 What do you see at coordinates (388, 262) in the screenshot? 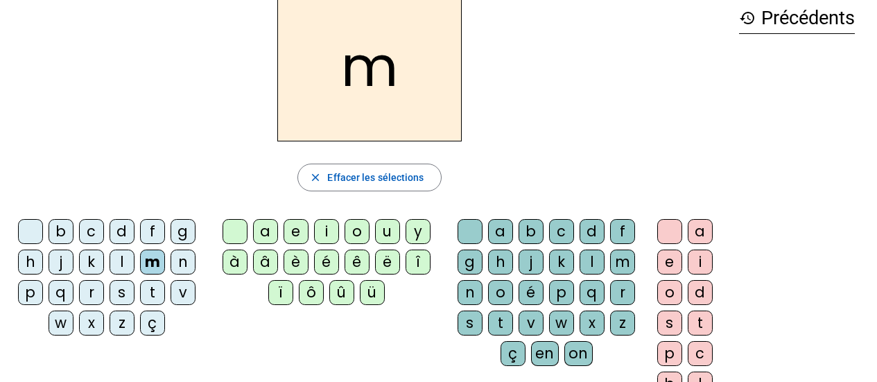
I see `div: ë` at bounding box center [388, 262].